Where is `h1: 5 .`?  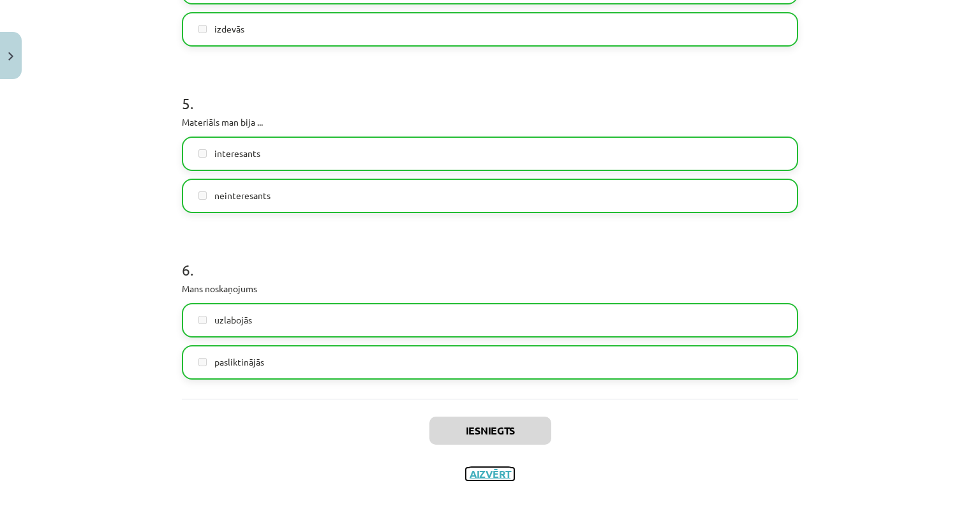 h1: 5 . is located at coordinates (490, 92).